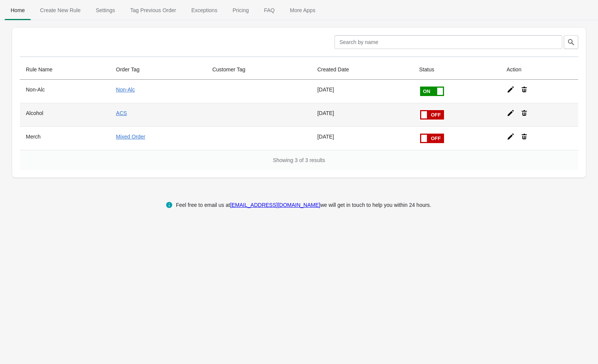 The height and width of the screenshot is (364, 598). What do you see at coordinates (64, 91) in the screenshot?
I see `th: Non-Alc` at bounding box center [64, 91].